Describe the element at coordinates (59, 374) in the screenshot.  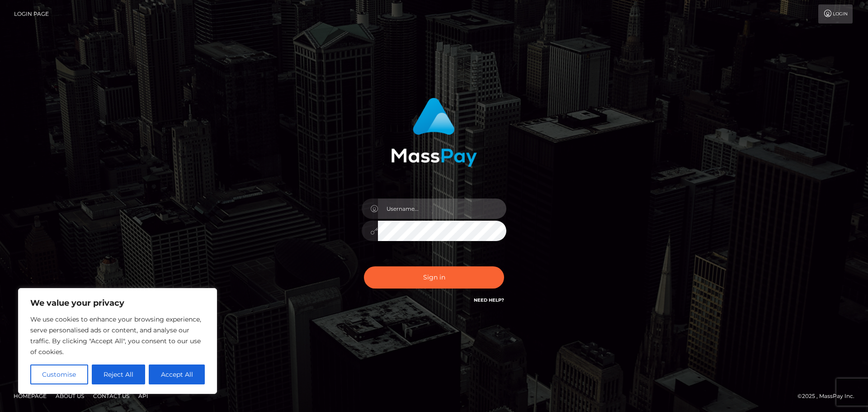
I see `button: Customise` at that location.